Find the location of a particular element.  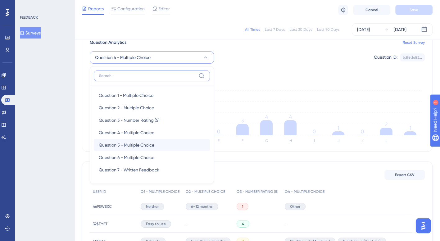

button: Surveys is located at coordinates (30, 33).